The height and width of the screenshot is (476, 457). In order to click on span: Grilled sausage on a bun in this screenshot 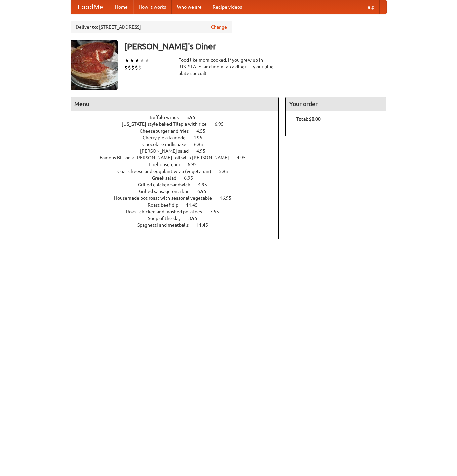, I will do `click(168, 192)`.